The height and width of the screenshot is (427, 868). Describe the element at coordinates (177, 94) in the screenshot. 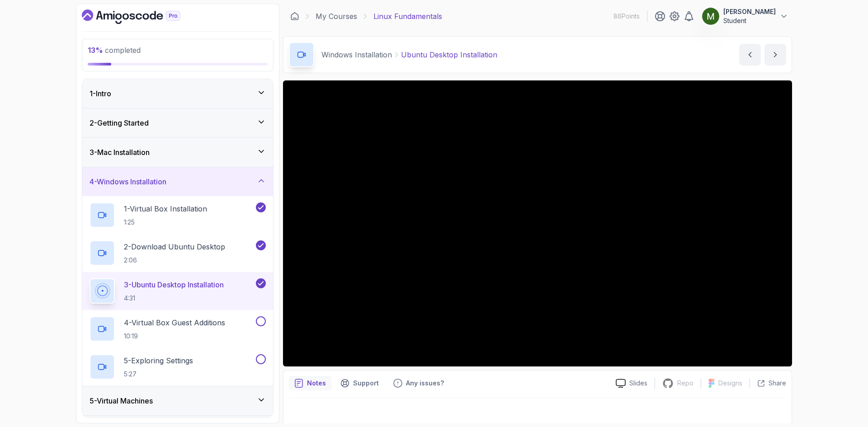

I see `button: 1-Intro` at that location.